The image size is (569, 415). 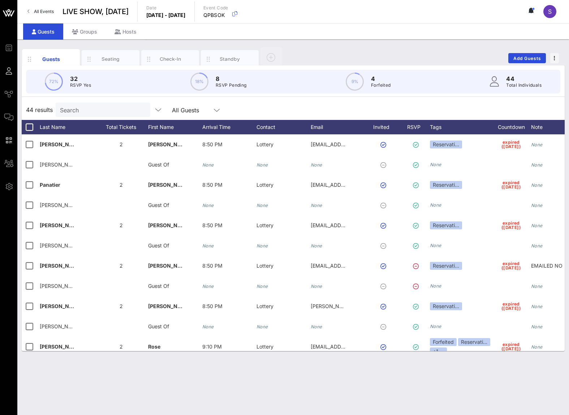 I want to click on div: +1 ..., so click(x=438, y=351).